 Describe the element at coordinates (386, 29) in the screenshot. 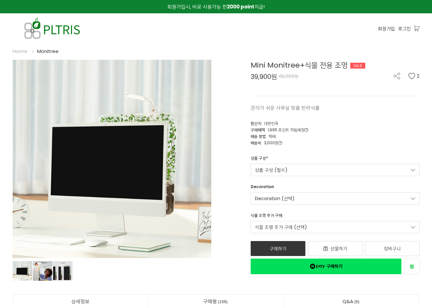

I see `span: 회원가입` at that location.